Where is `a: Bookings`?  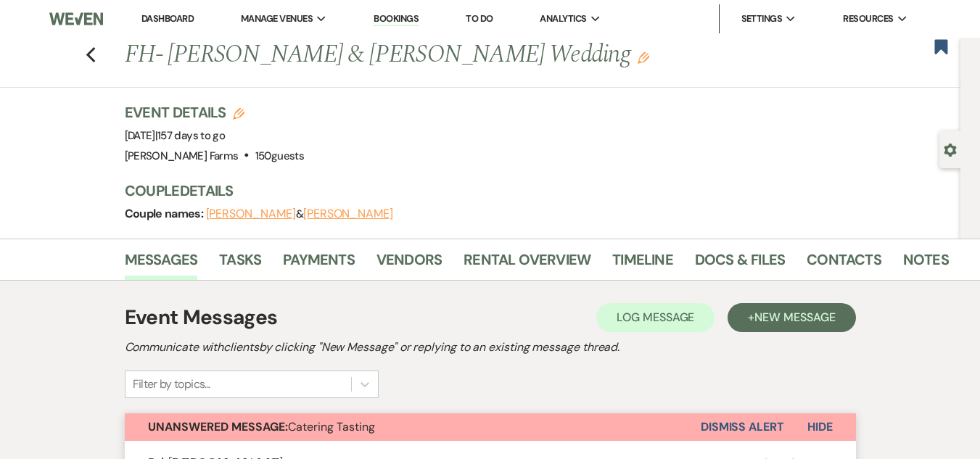
a: Bookings is located at coordinates (396, 19).